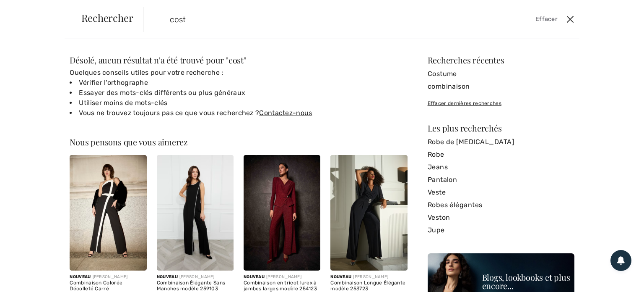 The image size is (644, 292). Describe the element at coordinates (501, 60) in the screenshot. I see `div: Recherches récentes` at that location.